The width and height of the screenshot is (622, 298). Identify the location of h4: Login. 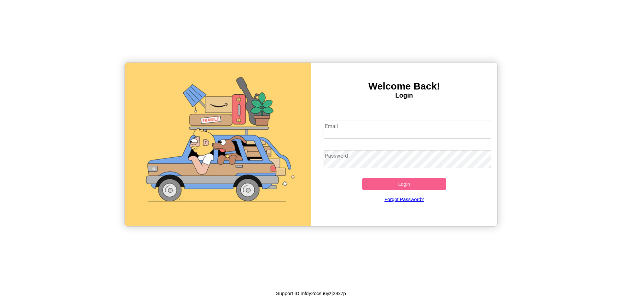
(404, 95).